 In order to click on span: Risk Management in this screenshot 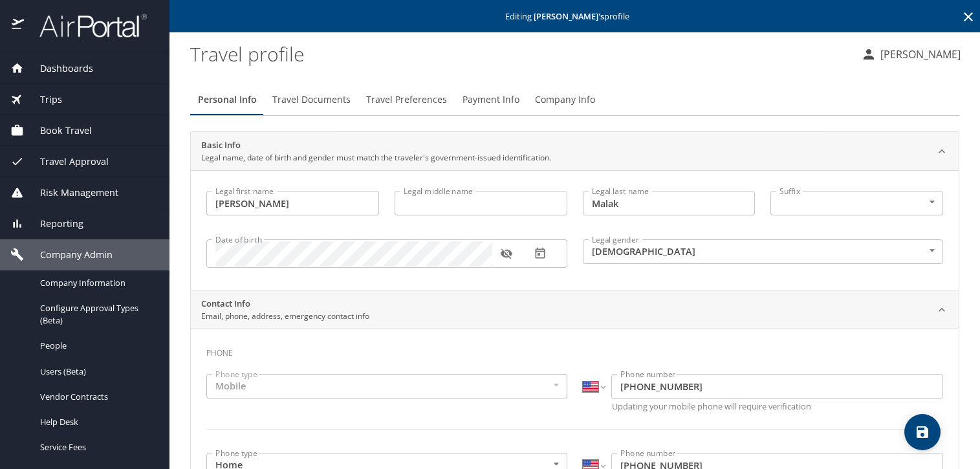, I will do `click(71, 193)`.